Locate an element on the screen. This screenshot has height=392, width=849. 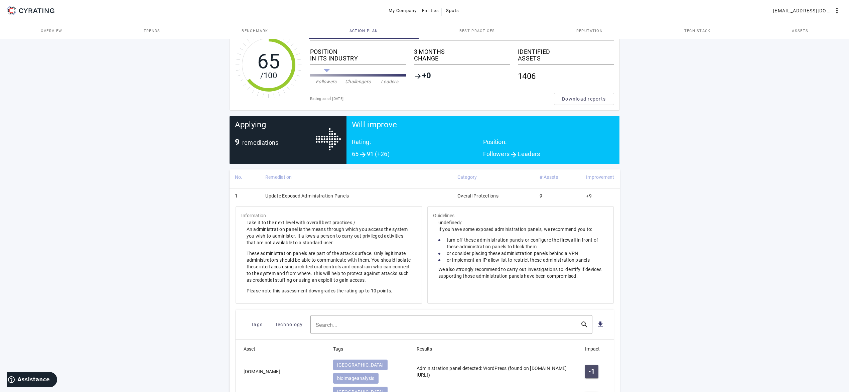
span: Overview is located at coordinates (51, 31).